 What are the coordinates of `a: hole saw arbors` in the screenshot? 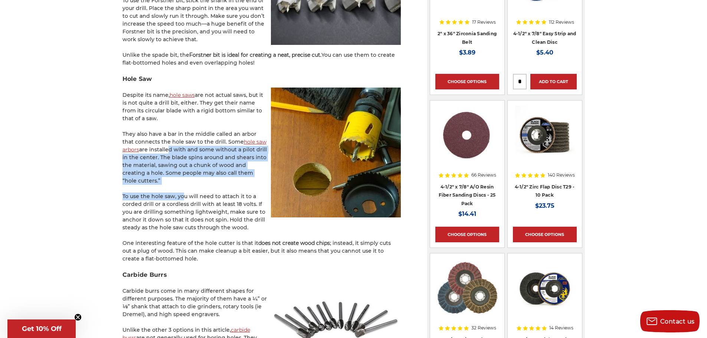 It's located at (194, 145).